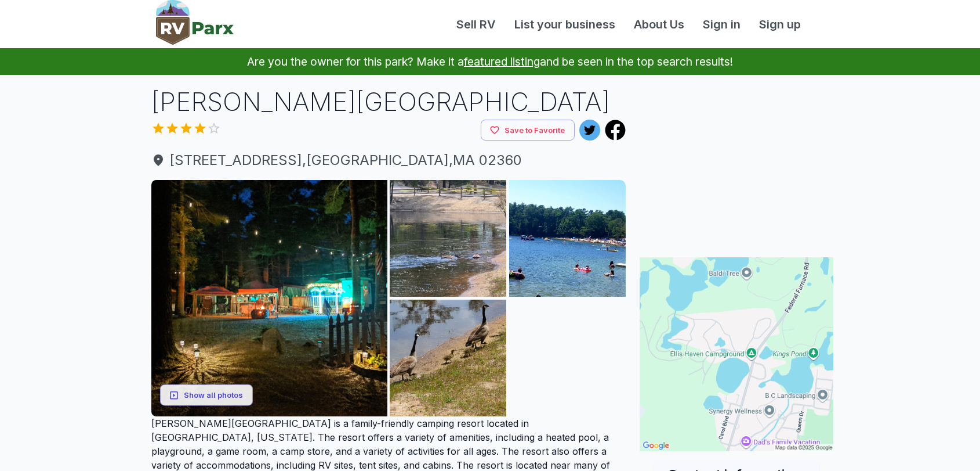 The image size is (980, 471). I want to click on button: Save to Favorite, so click(528, 130).